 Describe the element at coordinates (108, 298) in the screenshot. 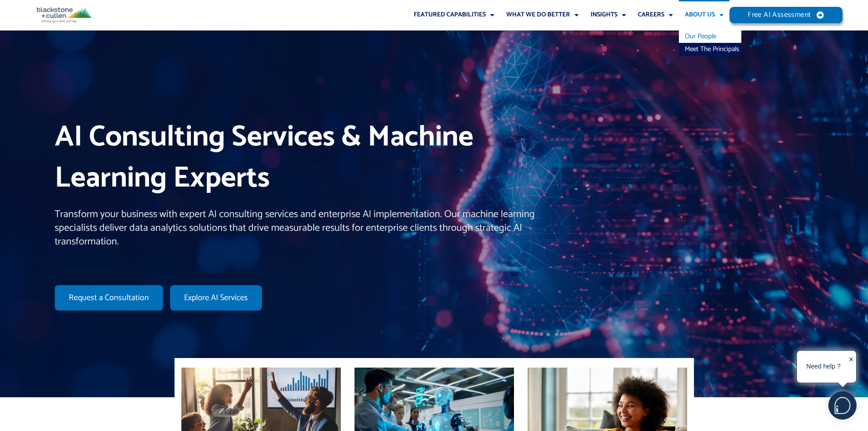

I see `a: Request a Consultation` at that location.